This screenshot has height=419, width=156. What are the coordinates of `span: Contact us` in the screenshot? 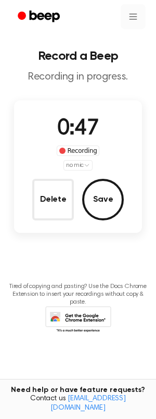 It's located at (78, 404).